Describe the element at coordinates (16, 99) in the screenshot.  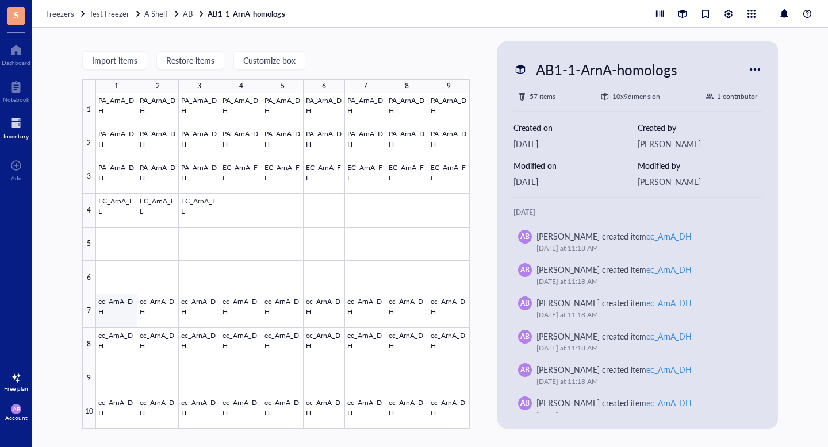
I see `div: Notebook` at that location.